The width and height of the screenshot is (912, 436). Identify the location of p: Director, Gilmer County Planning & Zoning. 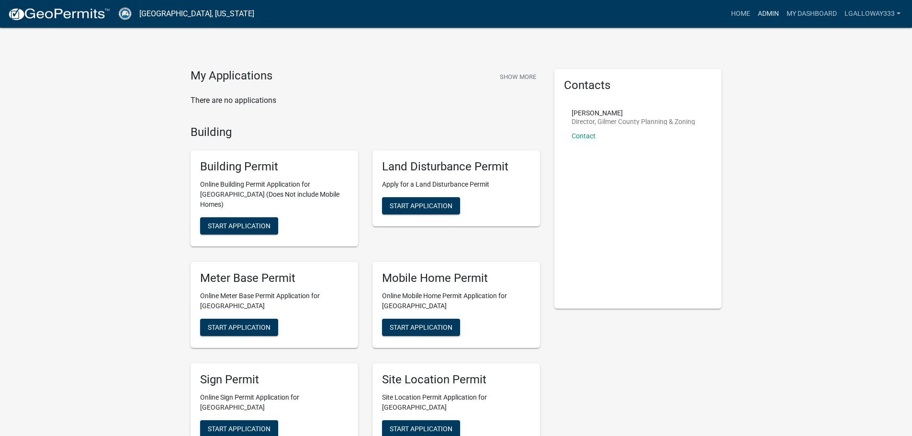
(633, 122).